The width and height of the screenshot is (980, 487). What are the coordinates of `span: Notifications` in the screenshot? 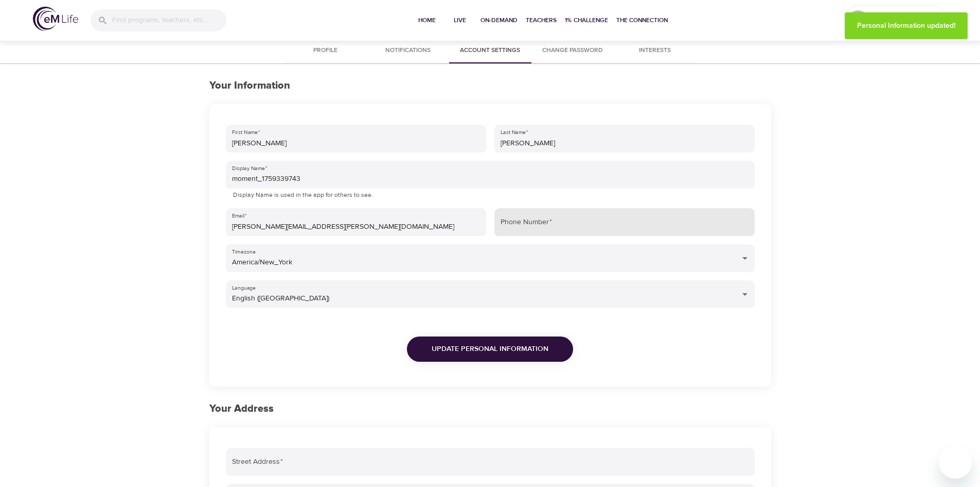 It's located at (408, 50).